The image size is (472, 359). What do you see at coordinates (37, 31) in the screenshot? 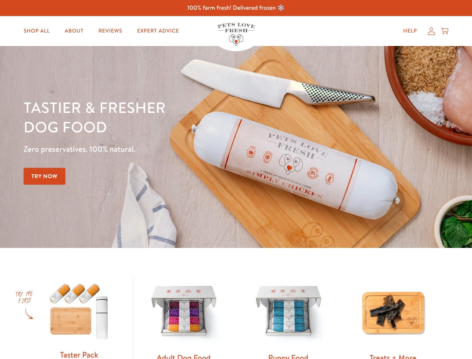
I see `a: Shop All` at bounding box center [37, 31].